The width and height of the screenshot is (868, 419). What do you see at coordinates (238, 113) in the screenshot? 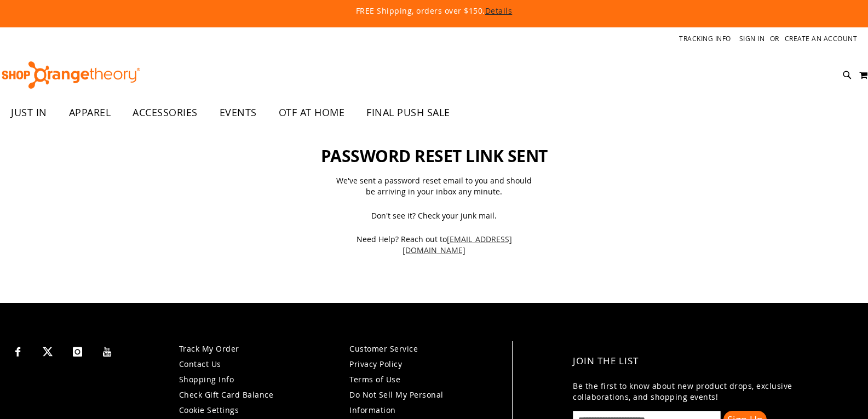
I see `a: EVENTS` at bounding box center [238, 113].